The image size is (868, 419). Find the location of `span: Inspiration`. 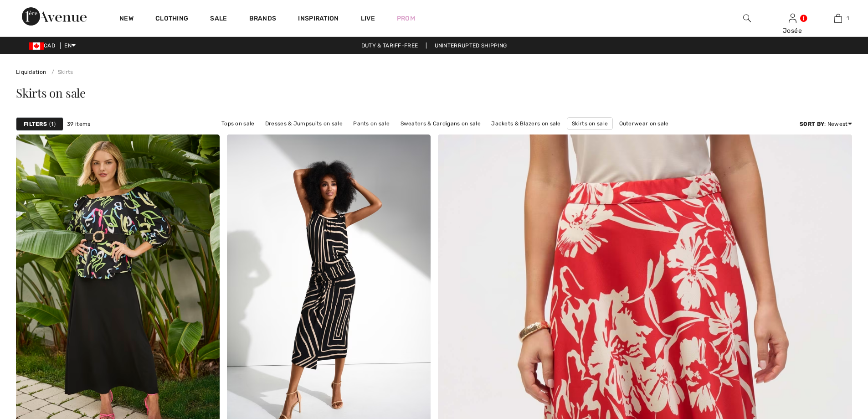

span: Inspiration is located at coordinates (318, 19).